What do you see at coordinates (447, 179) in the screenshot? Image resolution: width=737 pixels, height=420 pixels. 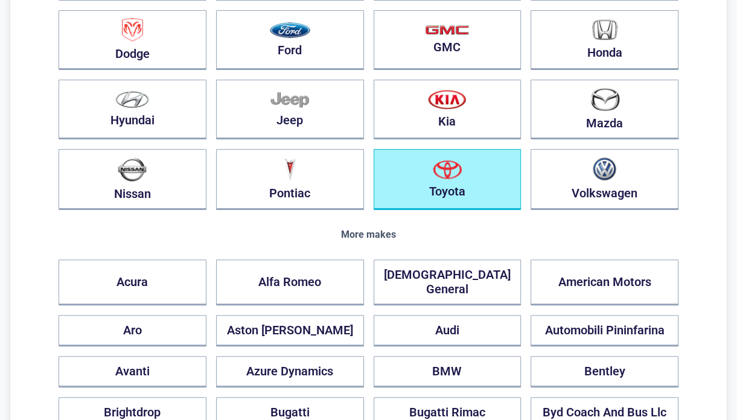 I see `button: Toyota` at bounding box center [447, 179].